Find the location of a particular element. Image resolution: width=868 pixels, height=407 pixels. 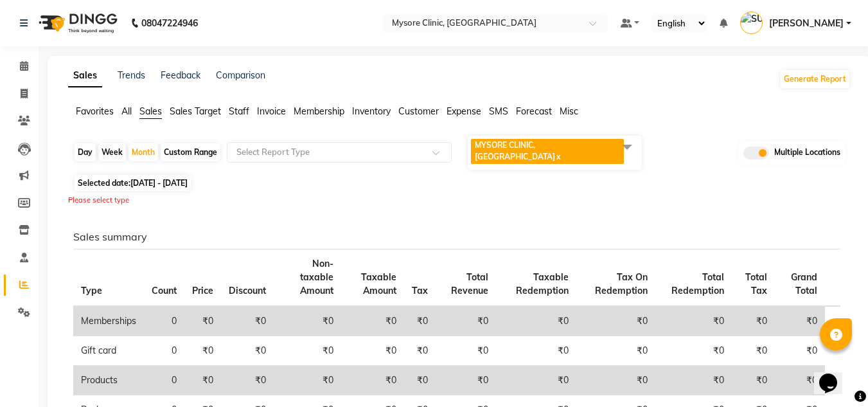

a: Comparison is located at coordinates (240, 75).